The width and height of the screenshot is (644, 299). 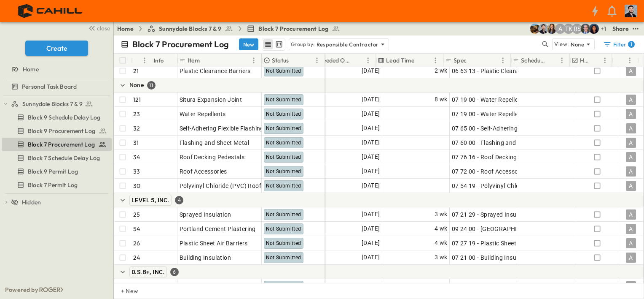 What do you see at coordinates (214, 143) in the screenshot?
I see `span: Flashing and Sheet Metal` at bounding box center [214, 143].